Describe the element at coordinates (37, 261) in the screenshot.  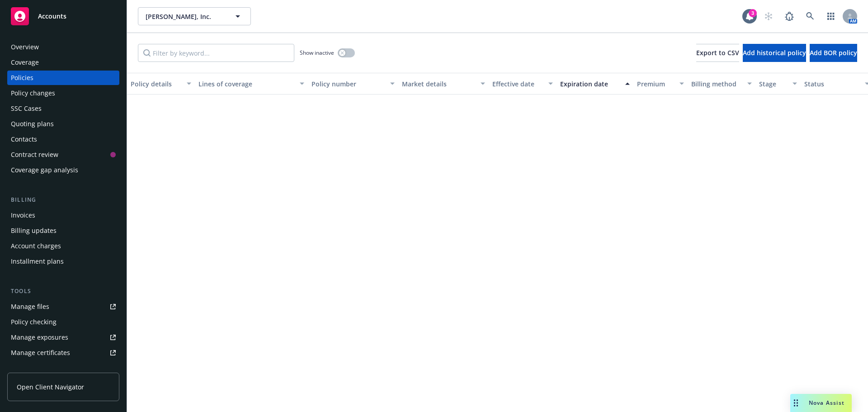
I see `div: Installment plans` at that location.